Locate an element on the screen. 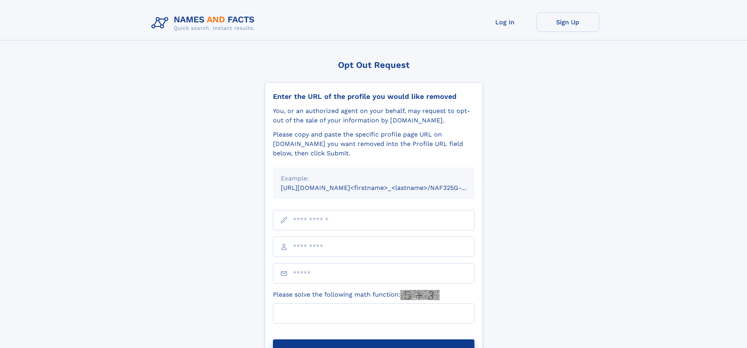  div: Example: is located at coordinates (374, 178).